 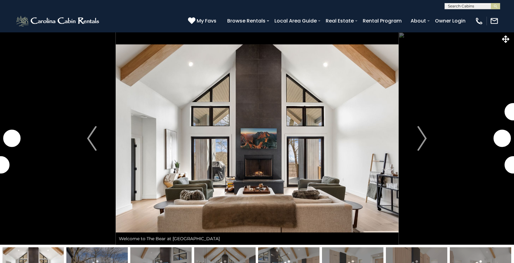 I want to click on a: Local Area Guide, so click(x=295, y=21).